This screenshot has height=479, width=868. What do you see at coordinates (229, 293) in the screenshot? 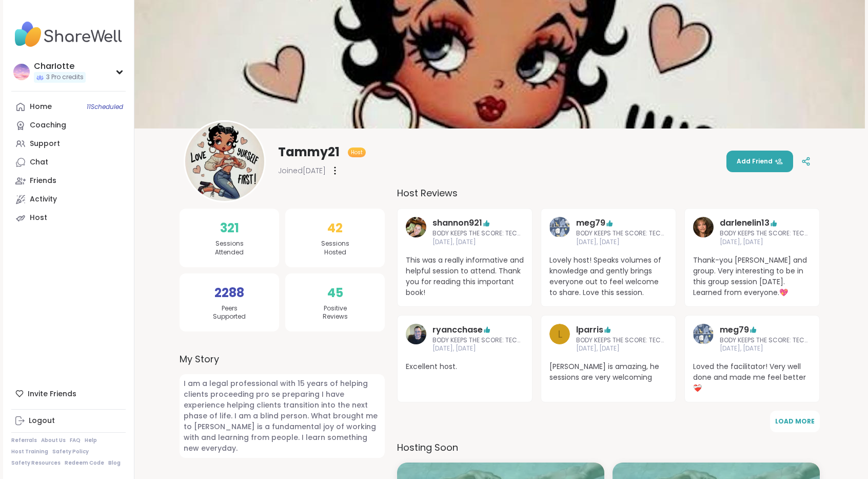
I see `span: 2288` at bounding box center [229, 293].